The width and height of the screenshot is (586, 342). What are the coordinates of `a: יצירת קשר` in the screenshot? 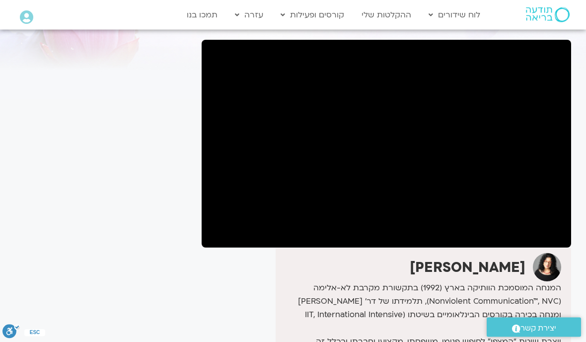 It's located at (534, 327).